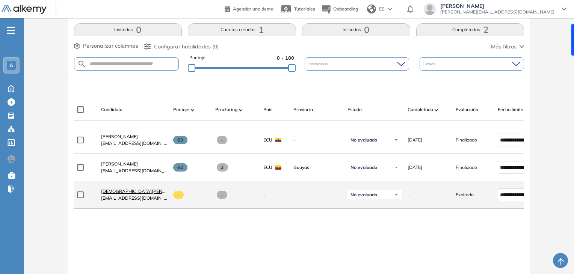 The image size is (574, 274). I want to click on button: Invitados0, so click(128, 30).